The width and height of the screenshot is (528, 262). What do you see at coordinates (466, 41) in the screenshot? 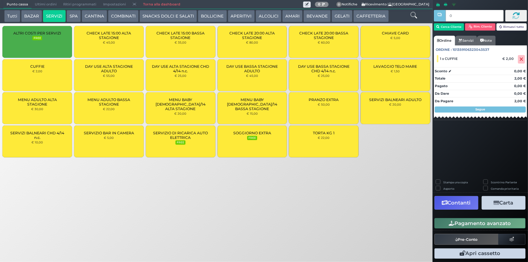
I see `a: Servizi` at bounding box center [466, 41].